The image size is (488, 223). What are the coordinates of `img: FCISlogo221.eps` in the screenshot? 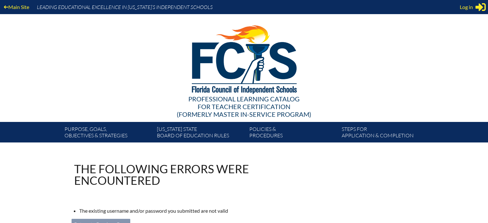 It's located at (244, 58).